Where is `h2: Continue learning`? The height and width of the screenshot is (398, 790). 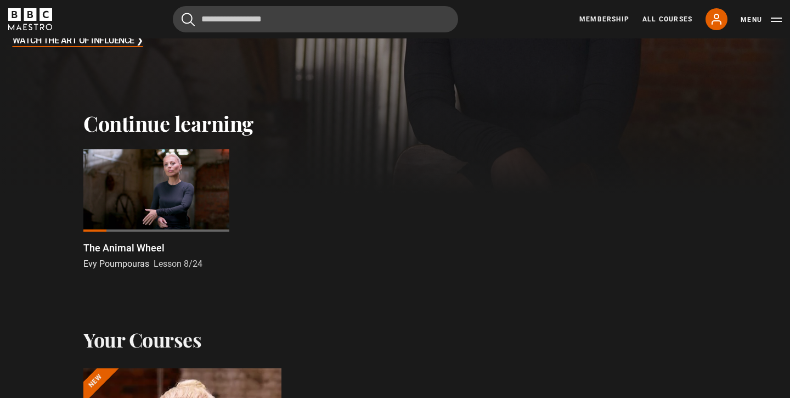 h2: Continue learning is located at coordinates (395, 123).